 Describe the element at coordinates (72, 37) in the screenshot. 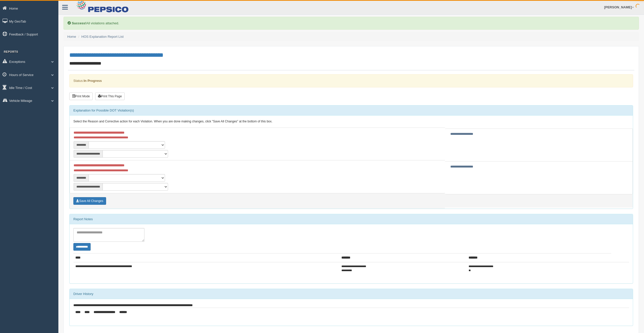

I see `a: Home` at that location.